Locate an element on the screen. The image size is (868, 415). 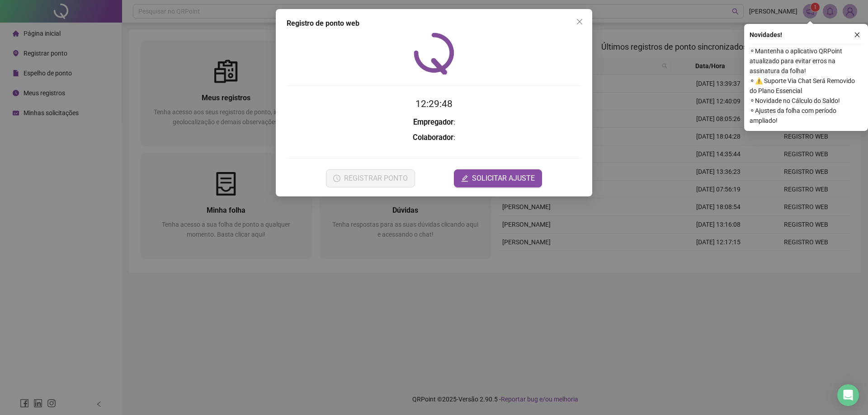
button: editSOLICITAR AJUSTE is located at coordinates (498, 179).